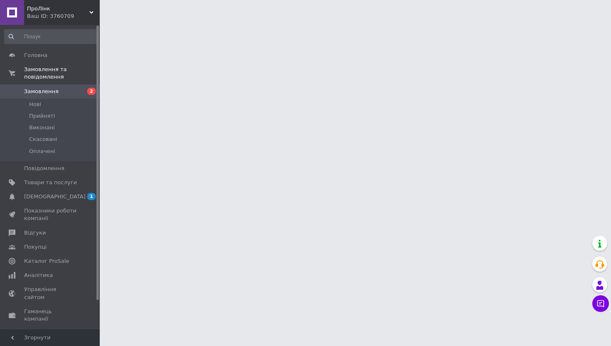 The image size is (611, 346). I want to click on span: Замовлення, so click(41, 91).